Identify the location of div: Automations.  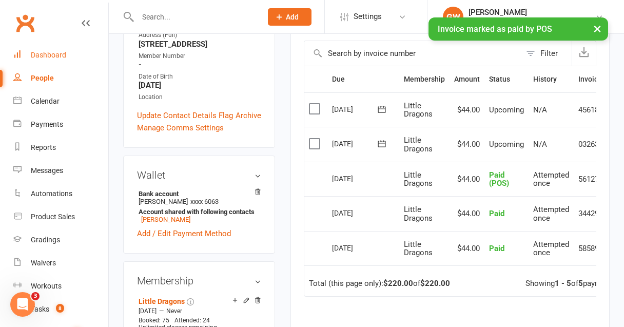
(51, 194).